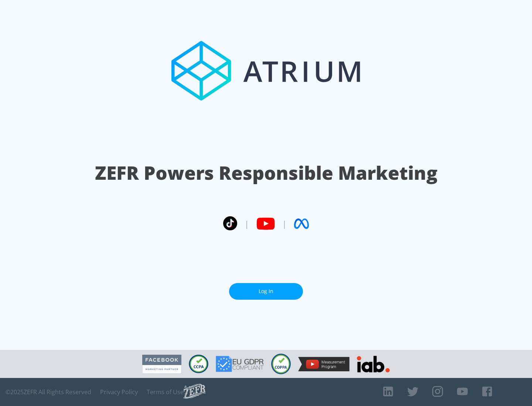 This screenshot has height=406, width=532. I want to click on img: YouTube Measurement Program, so click(324, 364).